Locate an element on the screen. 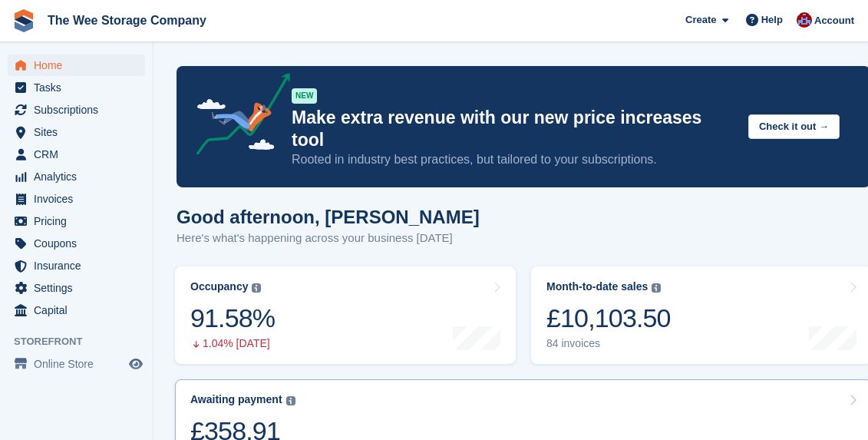 Image resolution: width=868 pixels, height=440 pixels. div: 91.58% is located at coordinates (232, 318).